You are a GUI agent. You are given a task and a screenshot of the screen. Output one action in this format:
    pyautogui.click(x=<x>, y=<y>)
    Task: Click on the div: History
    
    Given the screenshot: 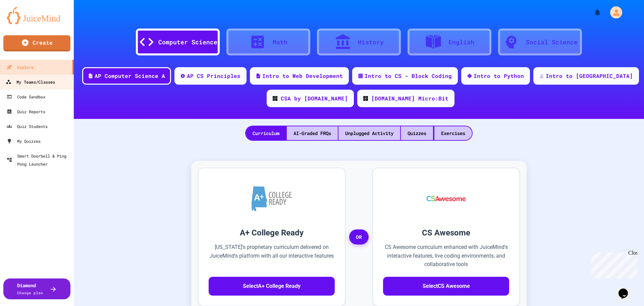 What is the action you would take?
    pyautogui.click(x=371, y=42)
    